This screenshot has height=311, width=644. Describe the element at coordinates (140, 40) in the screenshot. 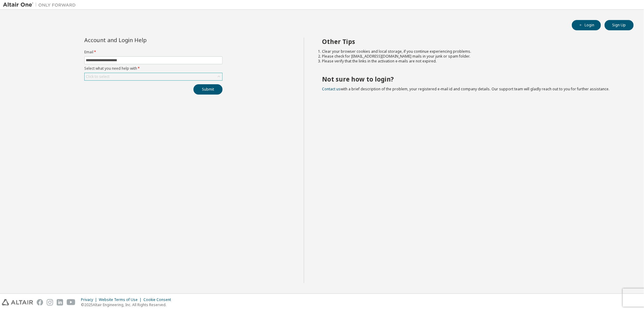

I see `div: Account and Login Help` at that location.